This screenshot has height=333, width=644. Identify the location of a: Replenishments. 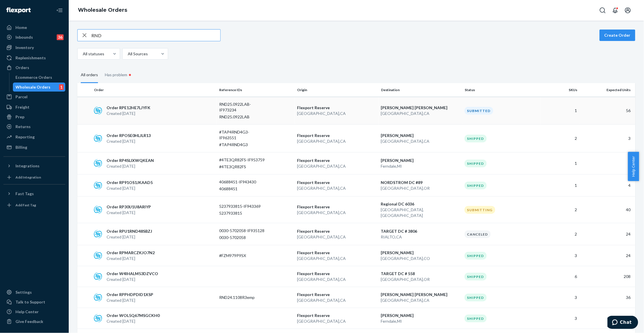
(34, 58).